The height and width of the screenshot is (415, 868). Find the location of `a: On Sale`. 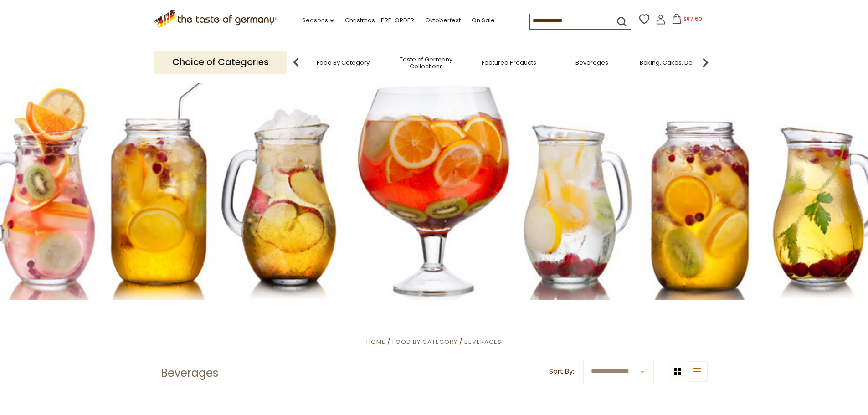

a: On Sale is located at coordinates (483, 21).